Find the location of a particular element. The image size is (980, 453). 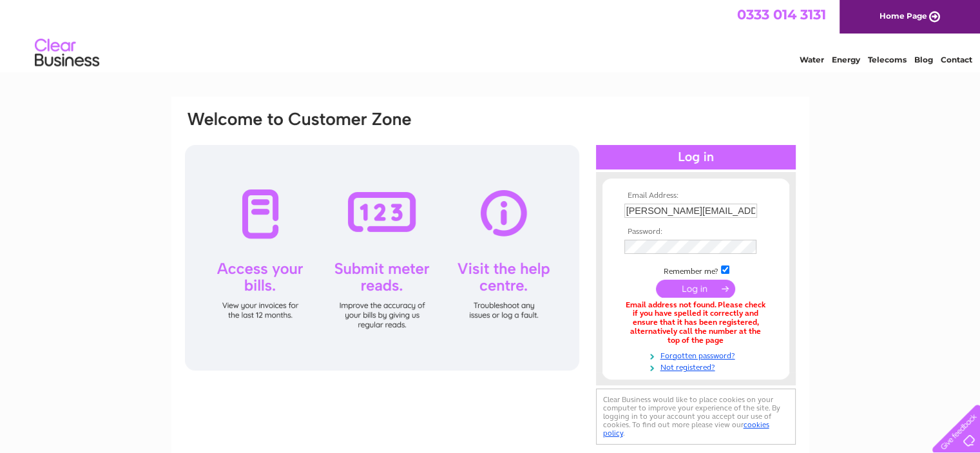

a: Blog is located at coordinates (923, 59).